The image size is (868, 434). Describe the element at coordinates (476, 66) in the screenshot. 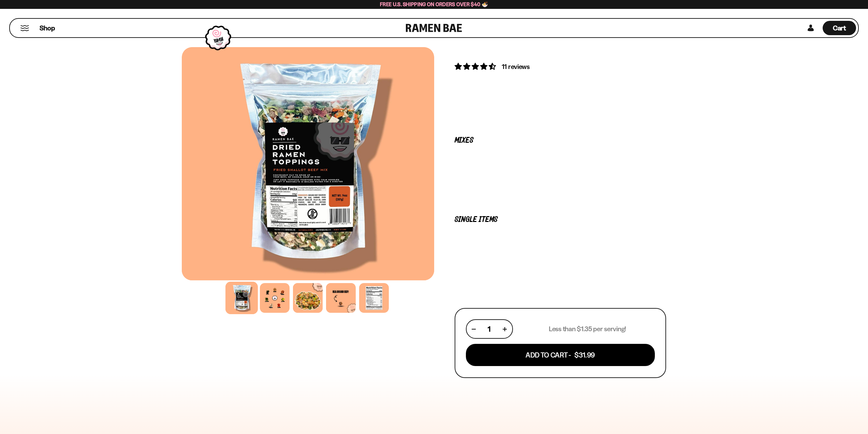

I see `span: 4.64 stars` at that location.